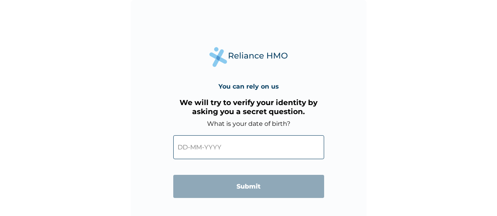 This screenshot has width=497, height=216. What do you see at coordinates (248, 186) in the screenshot?
I see `input: Submit` at bounding box center [248, 186].